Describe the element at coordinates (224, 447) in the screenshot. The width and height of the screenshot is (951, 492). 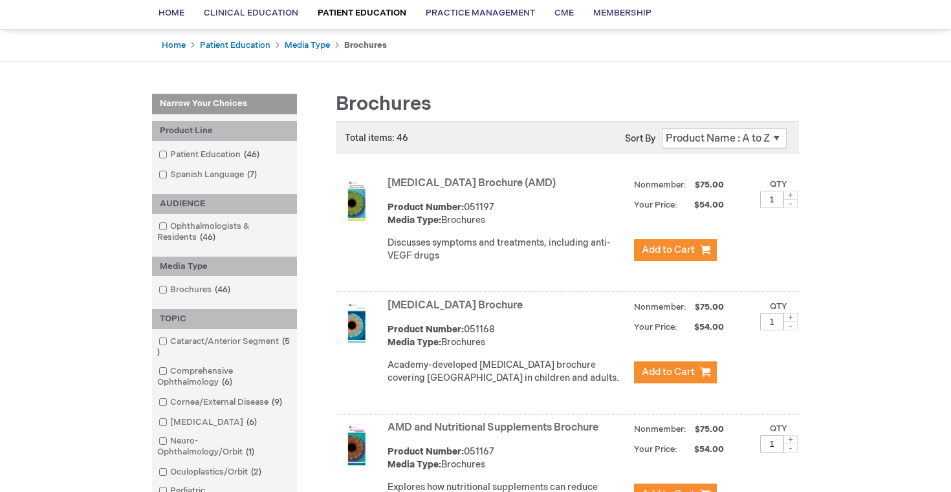
I see `a: Neuro-Ophthalmology/Orbit1` at that location.